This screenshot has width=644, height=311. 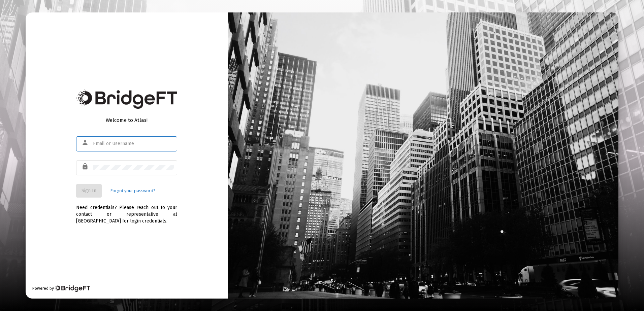 What do you see at coordinates (133, 143) in the screenshot?
I see `input: Email or Username` at bounding box center [133, 143].